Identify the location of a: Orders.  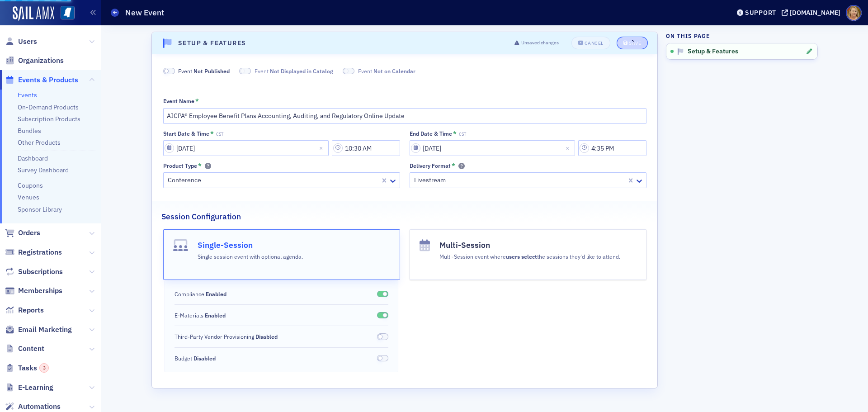
(23, 233).